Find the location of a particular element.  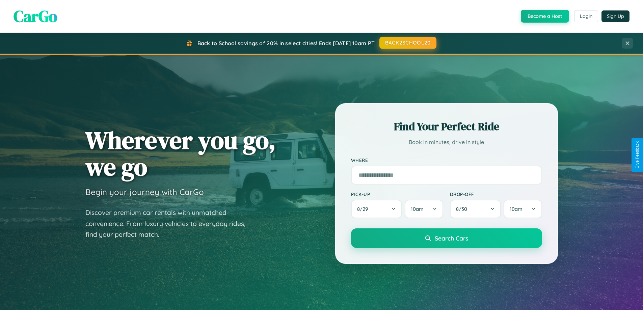

button: Login is located at coordinates (586, 16).